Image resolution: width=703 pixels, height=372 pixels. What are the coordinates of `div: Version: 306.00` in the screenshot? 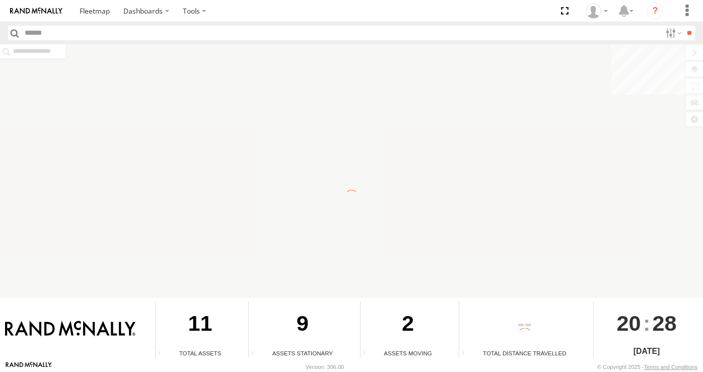 It's located at (325, 367).